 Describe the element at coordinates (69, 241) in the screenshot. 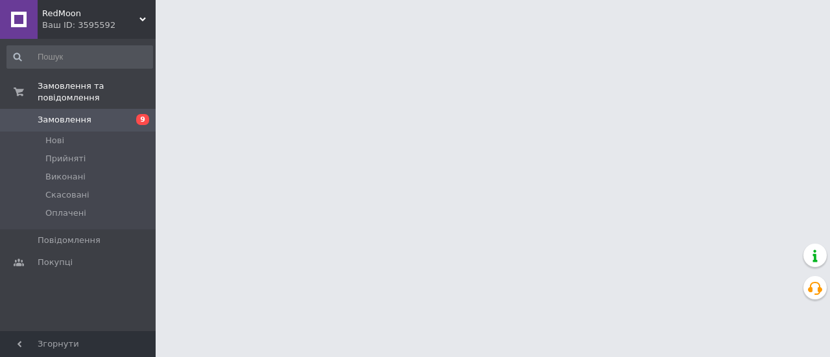

I see `span: Повідомлення` at that location.